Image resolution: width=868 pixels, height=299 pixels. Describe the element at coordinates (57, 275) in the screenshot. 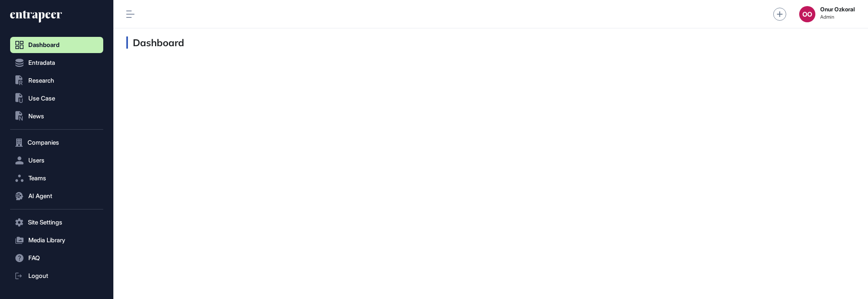

I see `a: Logout` at that location.